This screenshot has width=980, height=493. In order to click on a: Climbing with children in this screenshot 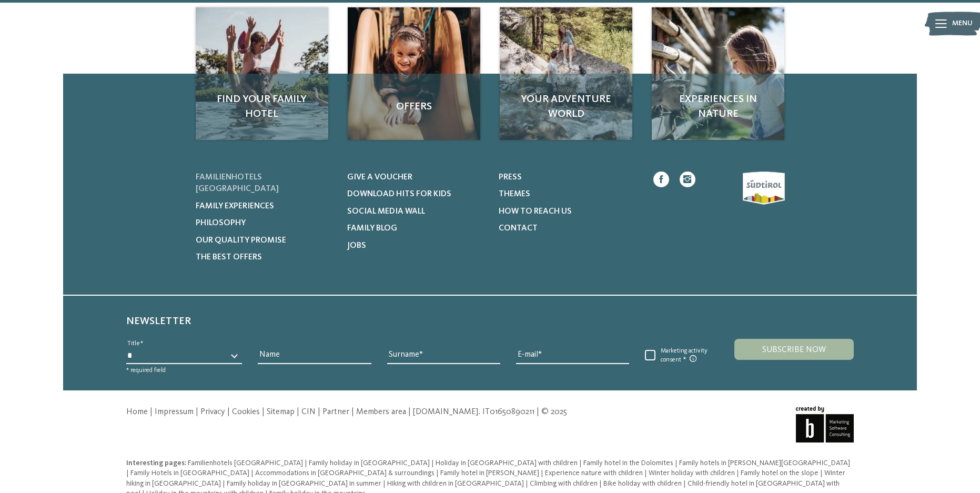, I will do `click(565, 484)`.